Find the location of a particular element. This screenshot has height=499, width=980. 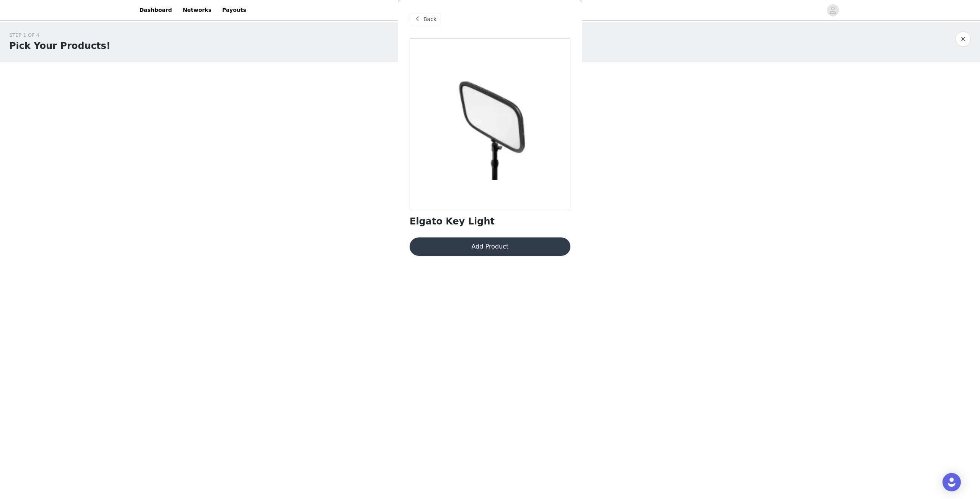

h1: Pick Your Products! is located at coordinates (59, 46).